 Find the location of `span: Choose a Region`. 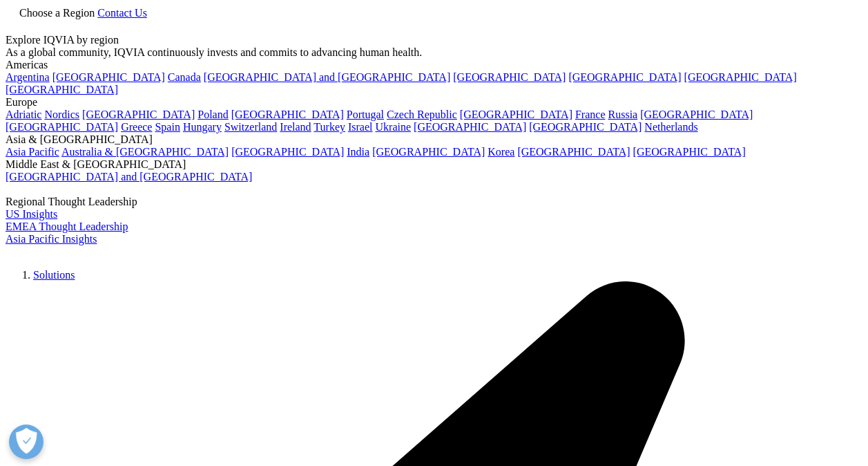

span: Choose a Region is located at coordinates (57, 12).